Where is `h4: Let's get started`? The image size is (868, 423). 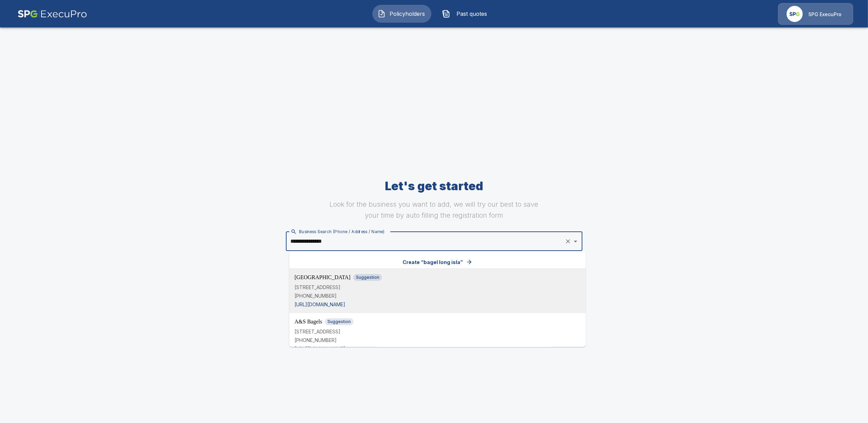
h4: Let's get started is located at coordinates (434, 186).